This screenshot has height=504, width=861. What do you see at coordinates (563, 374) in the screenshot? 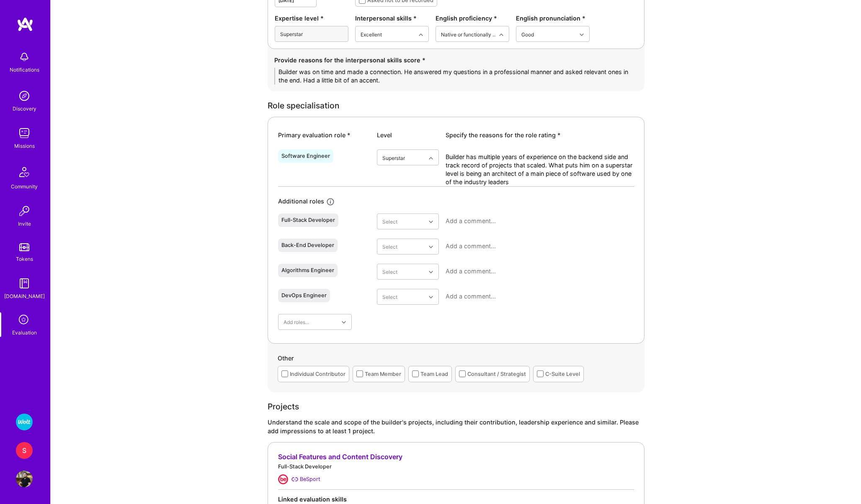
I see `div: C-Suite Level` at bounding box center [563, 374].